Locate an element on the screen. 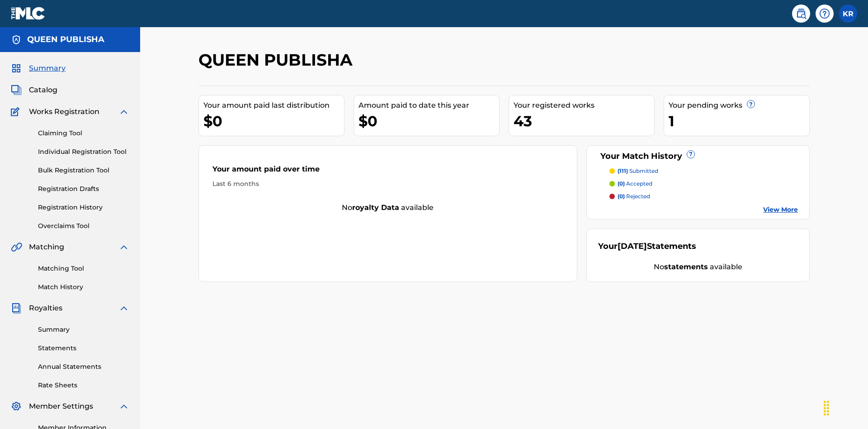 This screenshot has width=868, height=429. a: Claiming Tool is located at coordinates (84, 133).